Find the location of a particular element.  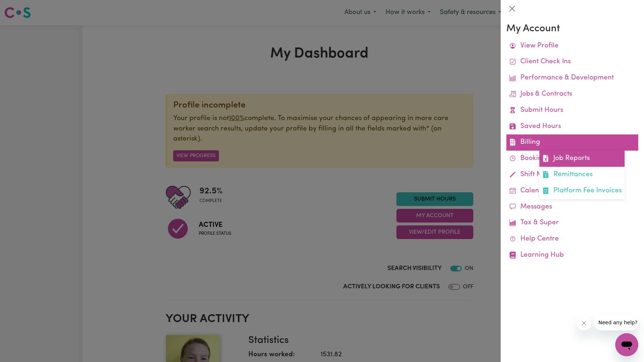

a: Tax & Super is located at coordinates (572, 223).